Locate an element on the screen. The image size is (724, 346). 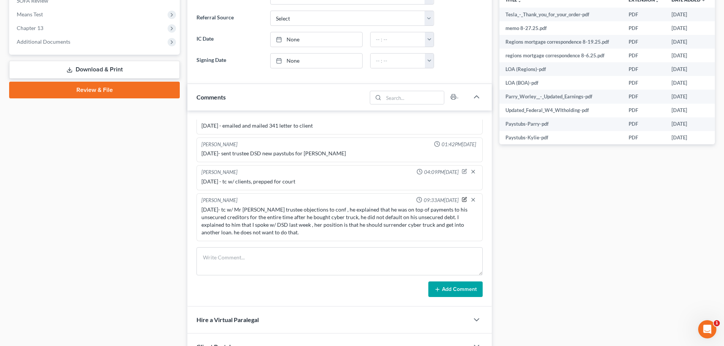
span: Chapter 13 is located at coordinates (30, 28).